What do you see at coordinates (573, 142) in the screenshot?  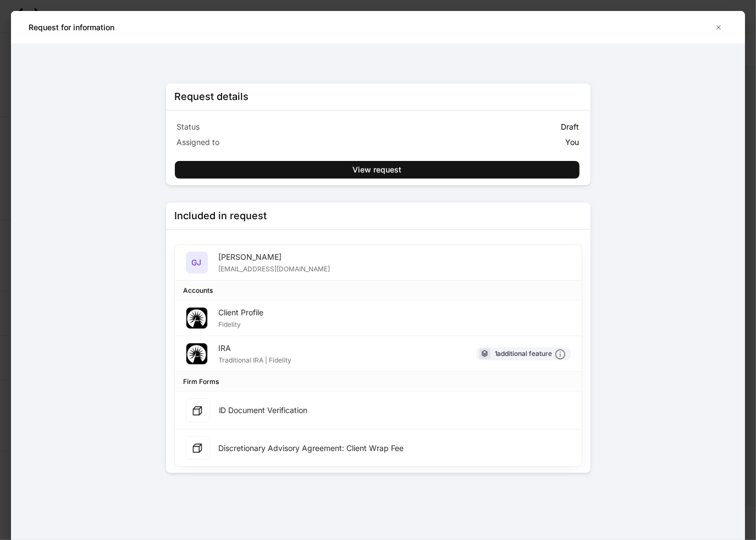 I see `p: You` at bounding box center [573, 142].